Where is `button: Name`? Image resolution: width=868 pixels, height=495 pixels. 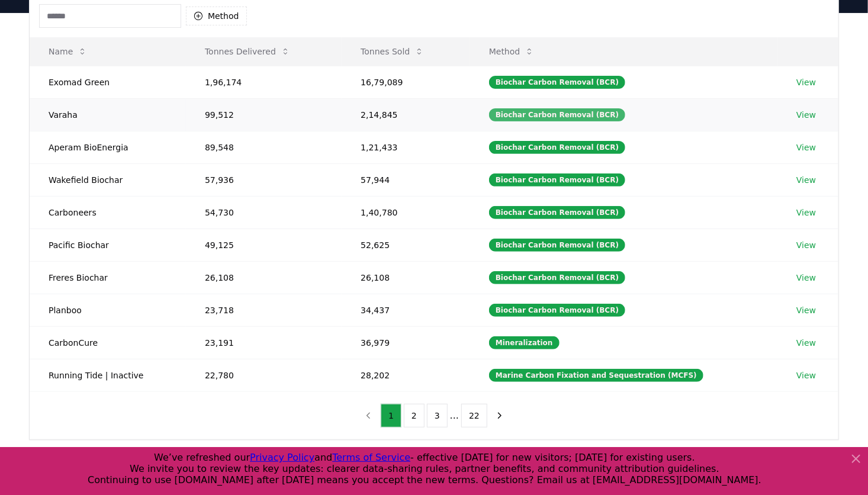 button: Name is located at coordinates (67, 52).